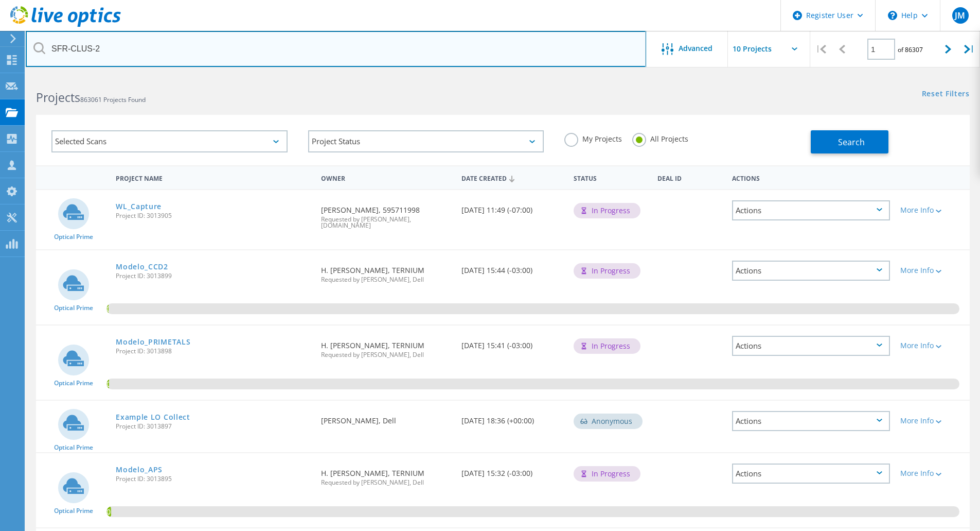 Image resolution: width=980 pixels, height=531 pixels. Describe the element at coordinates (170, 141) in the screenshot. I see `div: Selected Scans` at that location.